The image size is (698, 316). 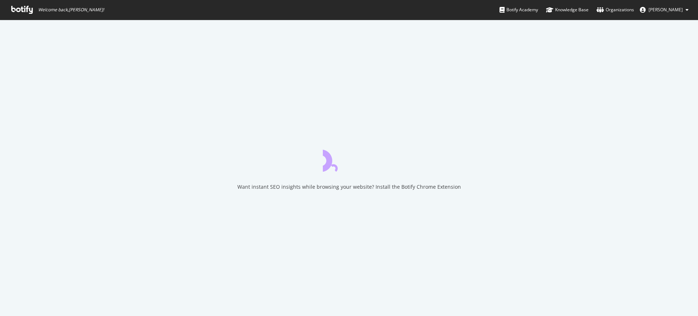 What do you see at coordinates (666, 9) in the screenshot?
I see `span: Alejandra Roca` at bounding box center [666, 9].